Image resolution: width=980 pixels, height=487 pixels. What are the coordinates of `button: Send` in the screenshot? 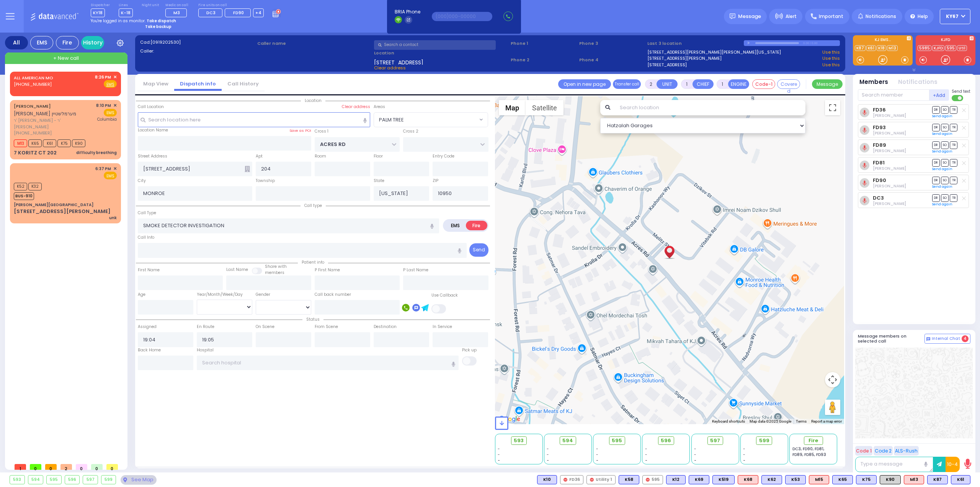 It's located at (478, 249).